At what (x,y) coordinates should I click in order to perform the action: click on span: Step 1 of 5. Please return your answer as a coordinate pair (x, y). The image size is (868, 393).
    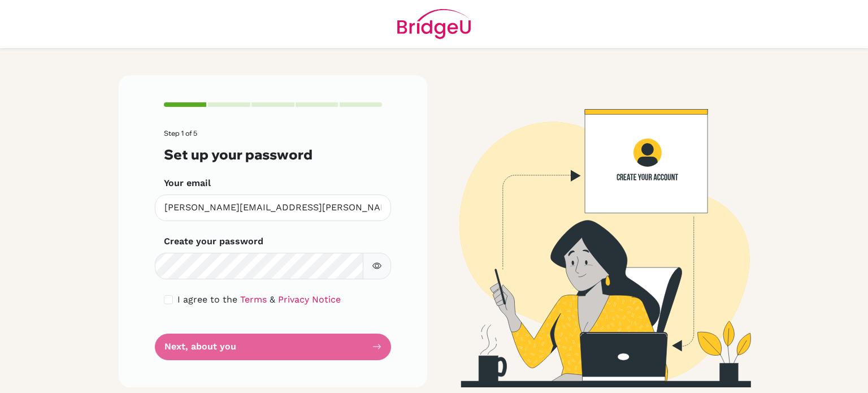
    Looking at the image, I should click on (181, 133).